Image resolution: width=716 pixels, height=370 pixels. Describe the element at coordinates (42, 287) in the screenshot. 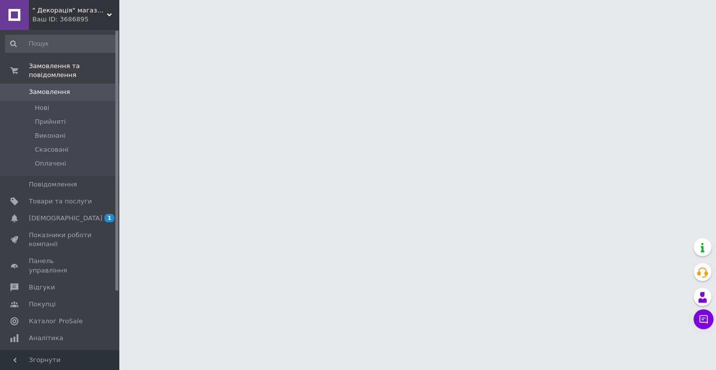

I see `span: Відгуки` at that location.